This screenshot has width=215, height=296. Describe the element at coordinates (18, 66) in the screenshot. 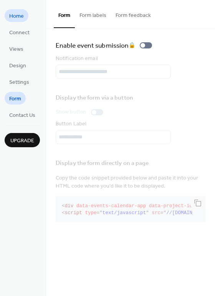

I see `span: Design` at that location.